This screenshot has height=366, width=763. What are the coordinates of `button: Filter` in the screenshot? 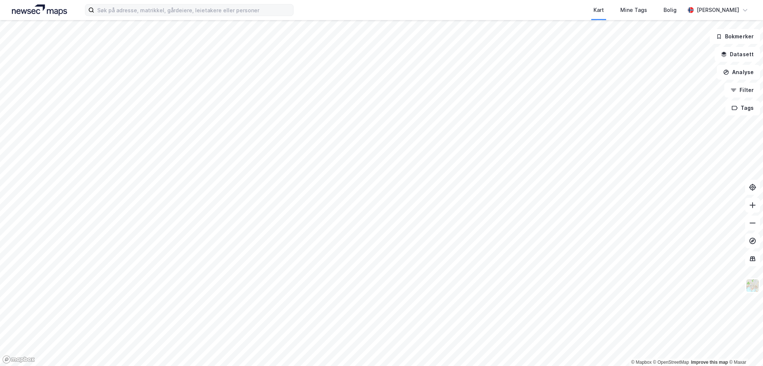 It's located at (742, 90).